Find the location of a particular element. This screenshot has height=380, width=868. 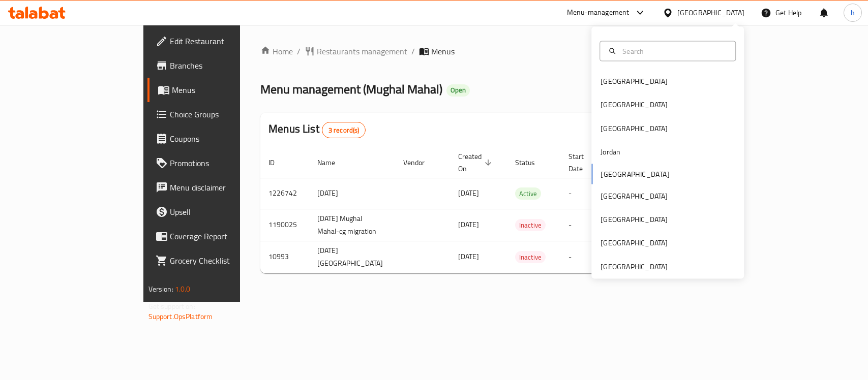

span: Choice Groups is located at coordinates (225, 114).